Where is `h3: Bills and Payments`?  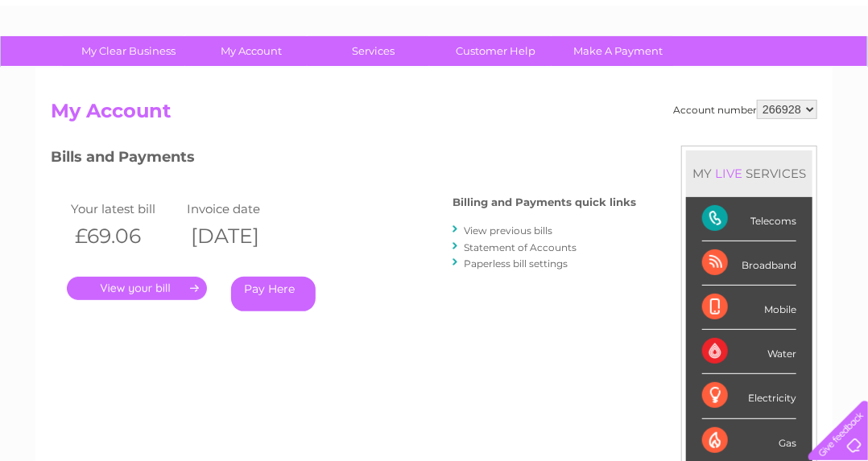
h3: Bills and Payments is located at coordinates (343, 159).